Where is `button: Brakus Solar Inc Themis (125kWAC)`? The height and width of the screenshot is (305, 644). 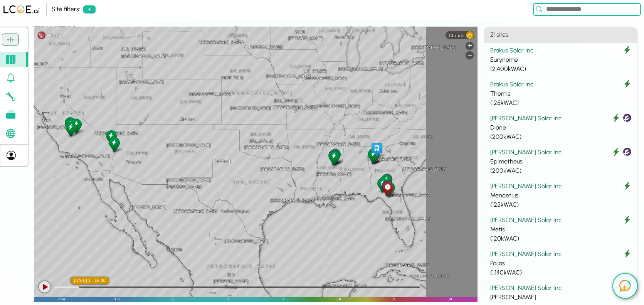
button: Brakus Solar Inc Themis (125kWAC) is located at coordinates (561, 93).